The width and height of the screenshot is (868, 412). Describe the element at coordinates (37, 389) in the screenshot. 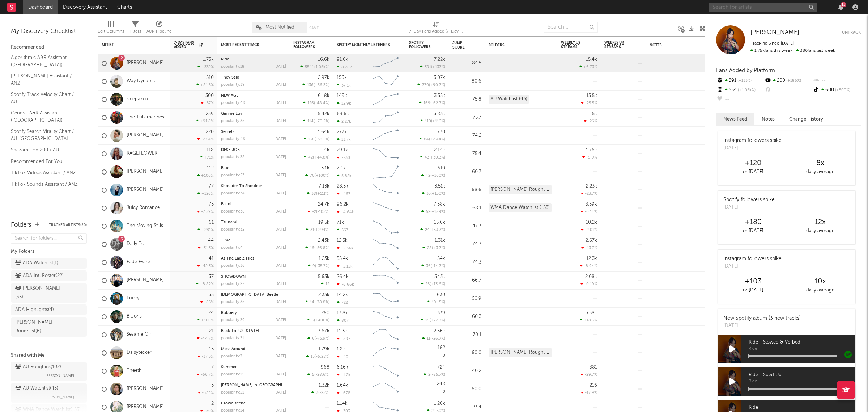

I see `div: AU Watchlist ( 43 )` at that location.